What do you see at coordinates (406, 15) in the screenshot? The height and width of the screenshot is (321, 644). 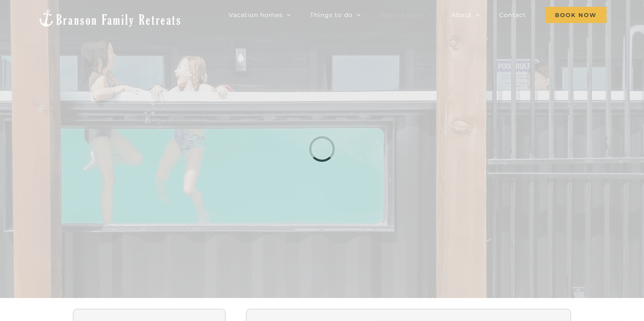 I see `a: Deals & More` at bounding box center [406, 15].